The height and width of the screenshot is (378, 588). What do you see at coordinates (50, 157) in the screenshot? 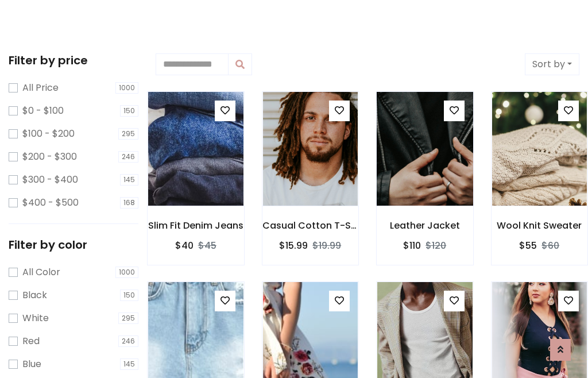
I see `label: $200 - $300` at bounding box center [50, 157].